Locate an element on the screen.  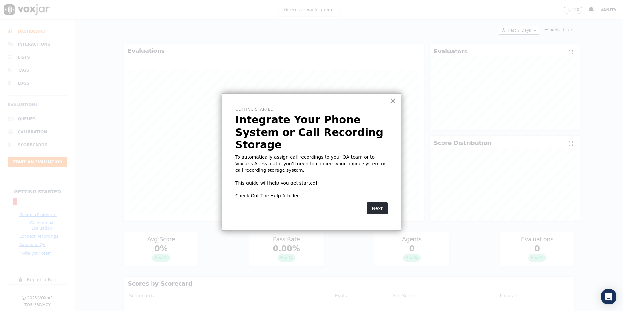
p: Integrate Your Phone System or Call Recording Storage is located at coordinates (311, 132).